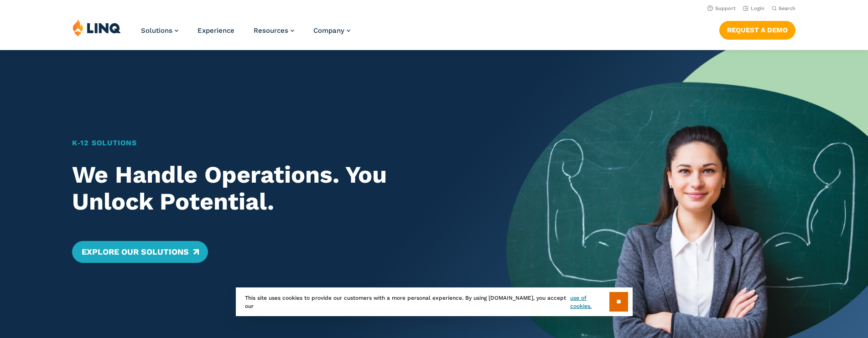  What do you see at coordinates (159, 31) in the screenshot?
I see `a: Solutions` at bounding box center [159, 31].